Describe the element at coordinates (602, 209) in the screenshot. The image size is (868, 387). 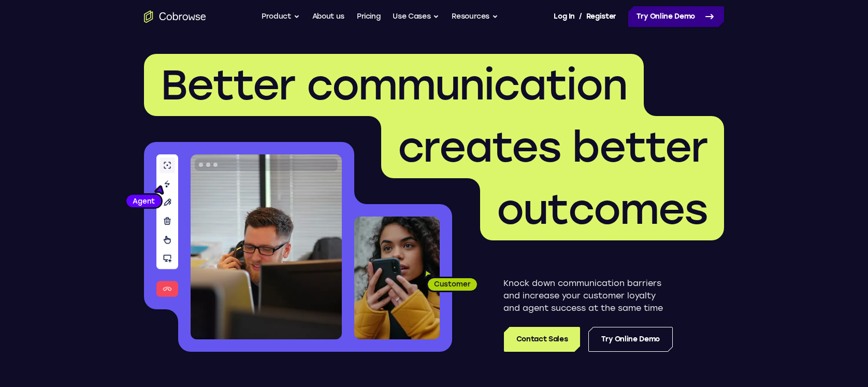
I see `span: outcomes` at that location.